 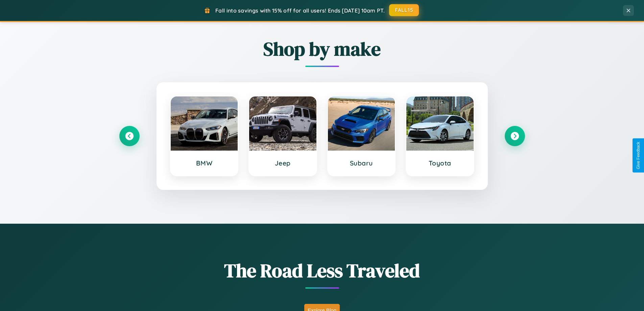 I want to click on div: Give Feedback, so click(x=638, y=155).